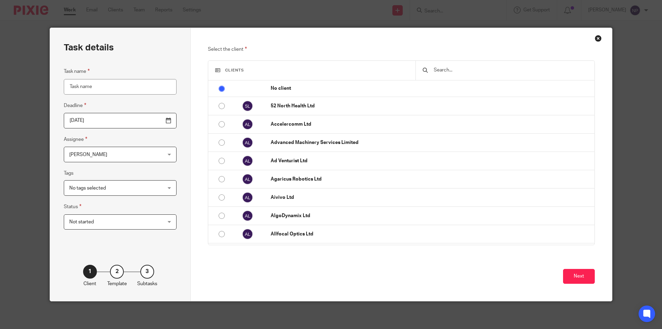 Image resolution: width=662 pixels, height=329 pixels. I want to click on p: No client, so click(431, 88).